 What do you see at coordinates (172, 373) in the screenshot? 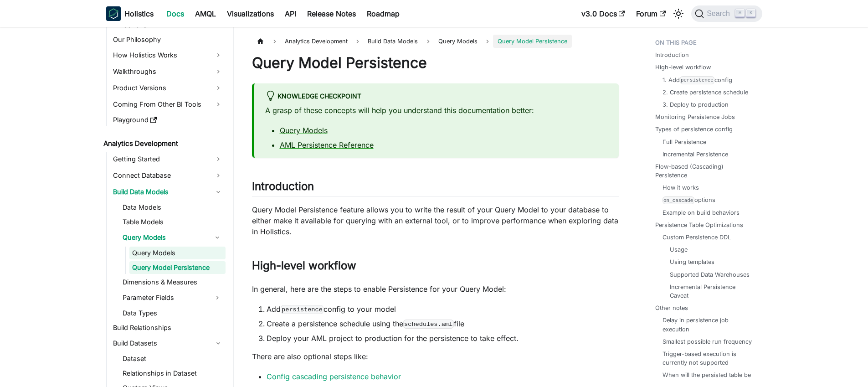
I see `a: Relationships in Dataset` at bounding box center [172, 373].